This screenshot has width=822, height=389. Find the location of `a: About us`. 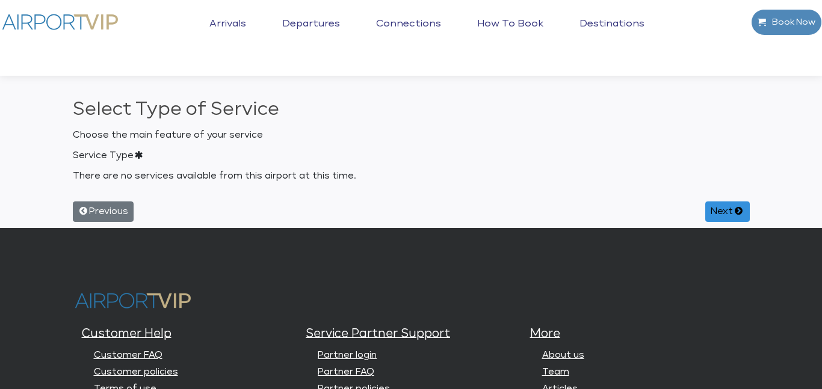

a: About us is located at coordinates (563, 355).